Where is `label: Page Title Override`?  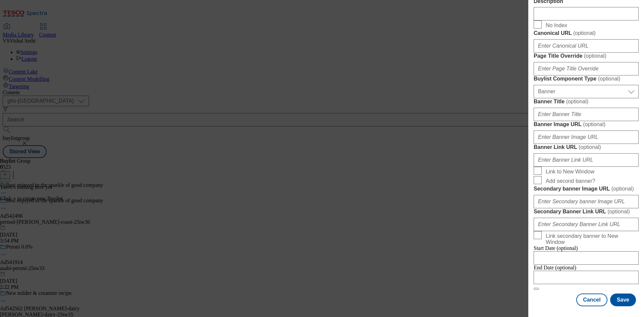
label: Page Title Override is located at coordinates (586, 56).